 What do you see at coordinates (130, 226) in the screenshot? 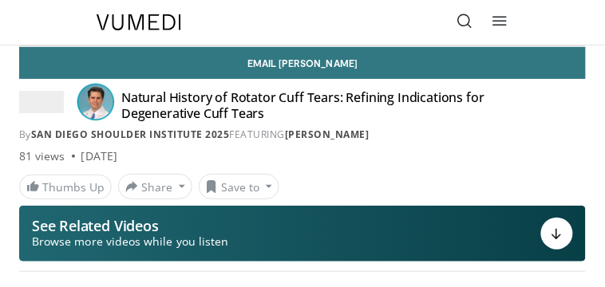
I see `p: See Related Videos` at bounding box center [130, 226].